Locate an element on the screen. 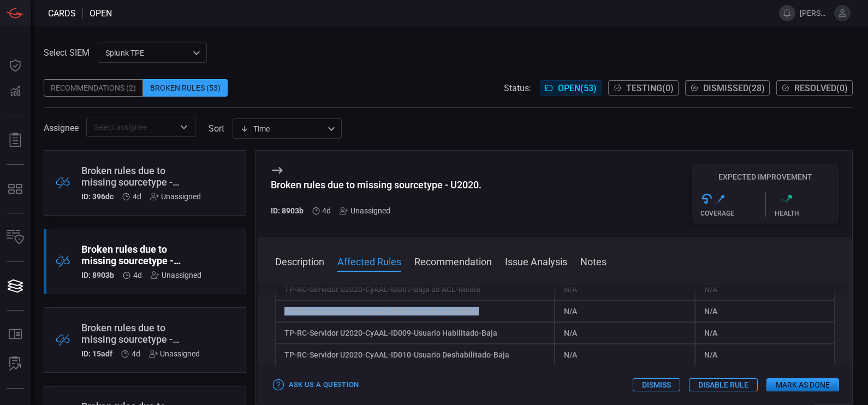 The width and height of the screenshot is (868, 405). span: Resolved ( 0 ) is located at coordinates (821, 88).